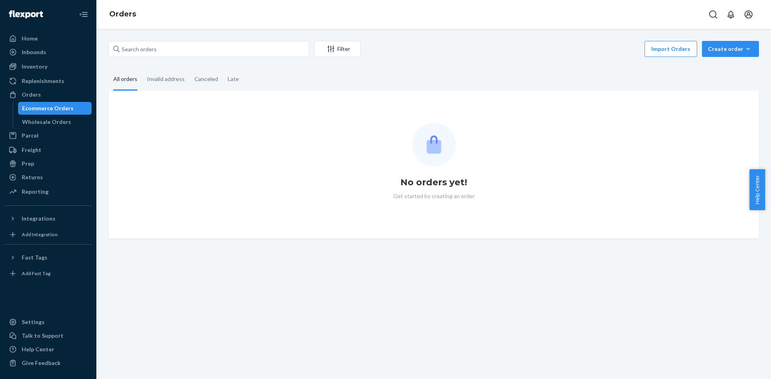 The height and width of the screenshot is (379, 771). I want to click on div: Home, so click(30, 39).